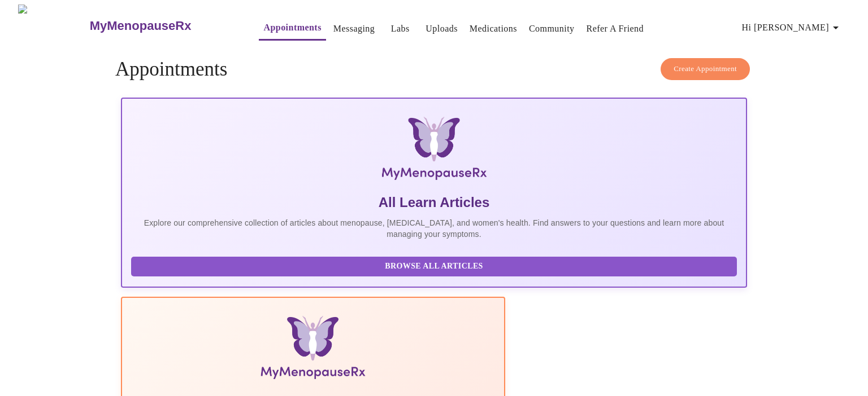  I want to click on button: Labs, so click(400, 29).